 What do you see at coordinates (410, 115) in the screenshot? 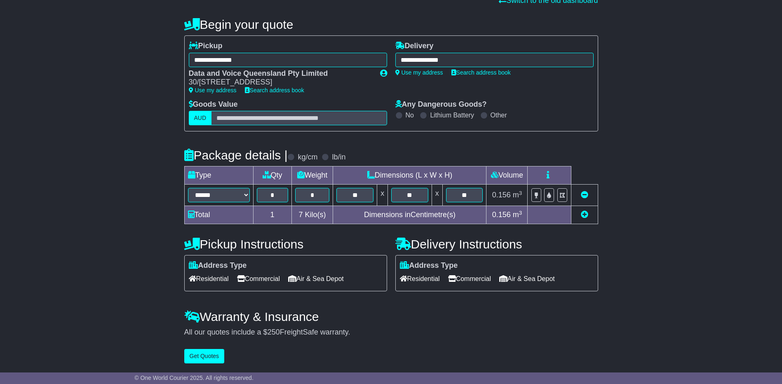
I see `label: No` at bounding box center [410, 115].